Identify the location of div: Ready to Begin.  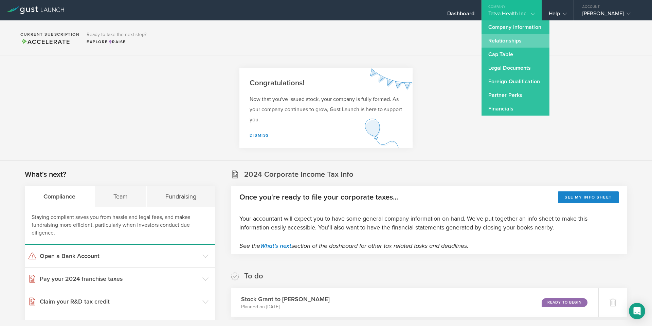
(564, 302).